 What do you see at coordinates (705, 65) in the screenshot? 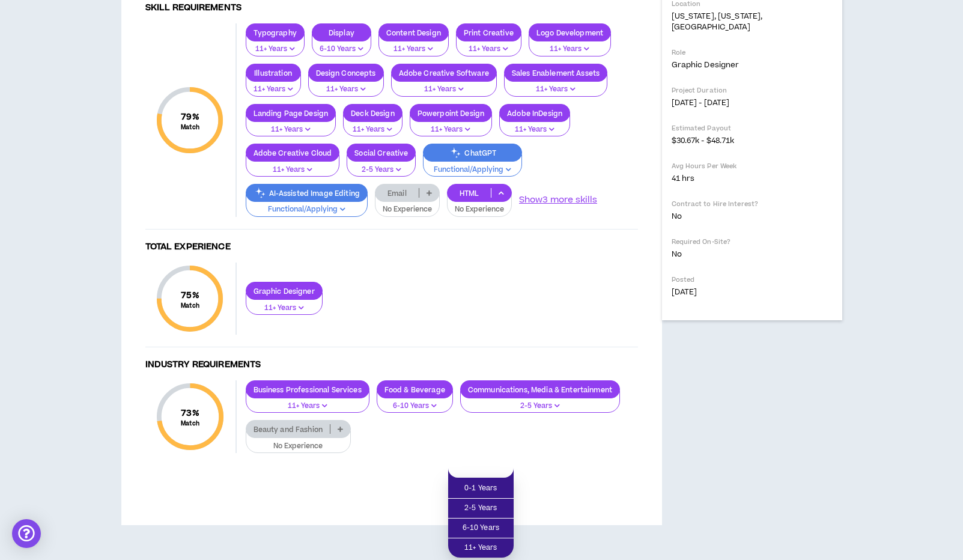
I see `span: Graphic Designer` at bounding box center [705, 65].